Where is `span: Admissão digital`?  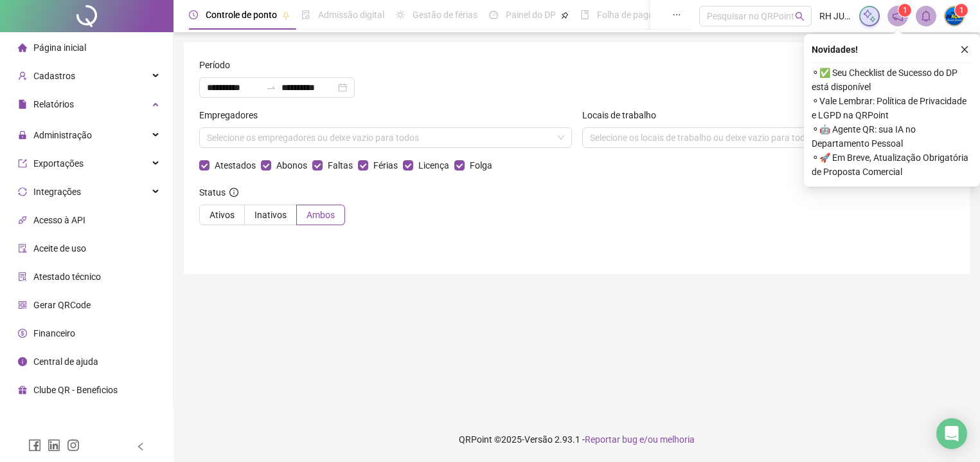 span: Admissão digital is located at coordinates (351, 15).